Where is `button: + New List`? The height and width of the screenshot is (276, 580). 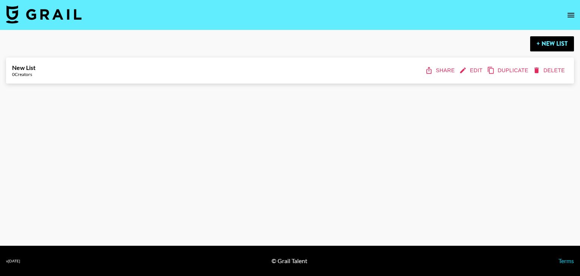 button: + New List is located at coordinates (552, 44).